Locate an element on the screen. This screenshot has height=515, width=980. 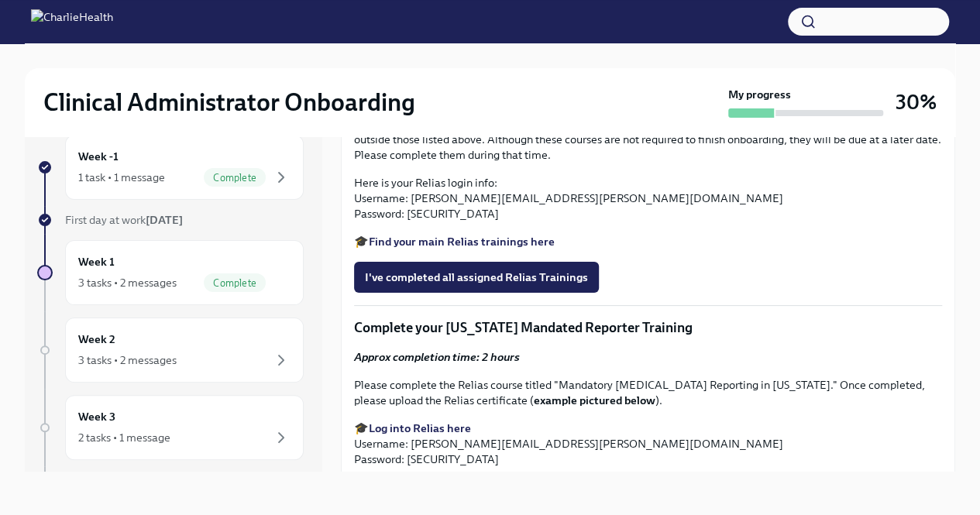
strong: Find your main Relias trainings here is located at coordinates (462, 241).